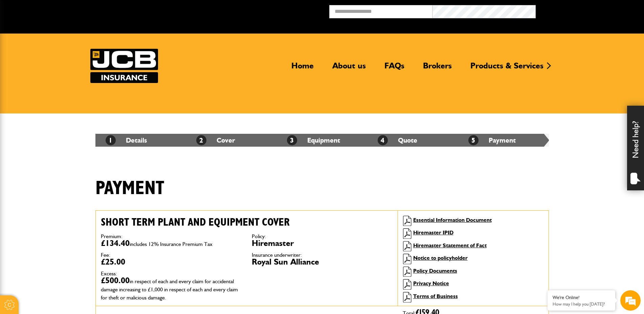  What do you see at coordinates (171, 243) in the screenshot?
I see `dd: £134.40` at bounding box center [171, 243].